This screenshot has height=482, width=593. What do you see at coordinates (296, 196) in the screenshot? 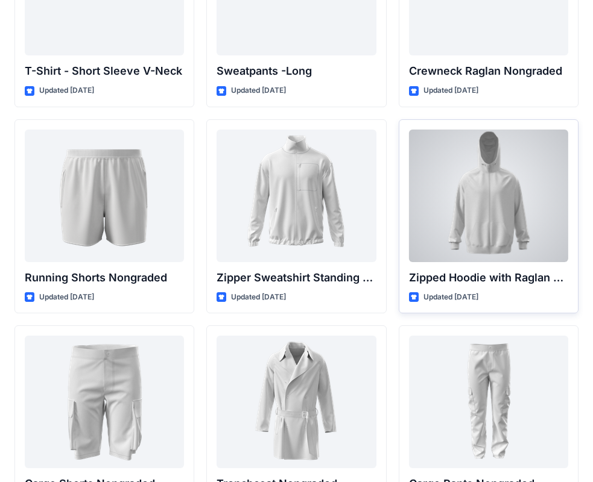
I see `a: Zipper Sweatshirt Standing Collar Nongraded` at bounding box center [296, 196].